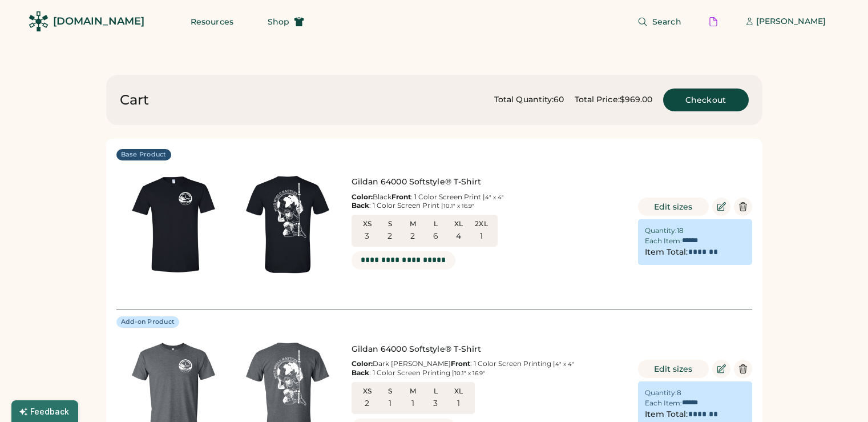 The width and height of the screenshot is (868, 422). What do you see at coordinates (706, 100) in the screenshot?
I see `button: Checkout` at bounding box center [706, 100].